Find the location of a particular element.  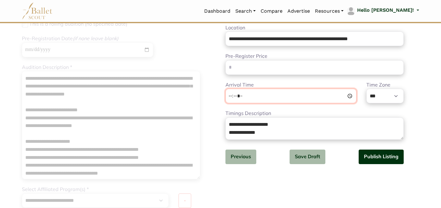

button: Save Draft is located at coordinates (308, 157).